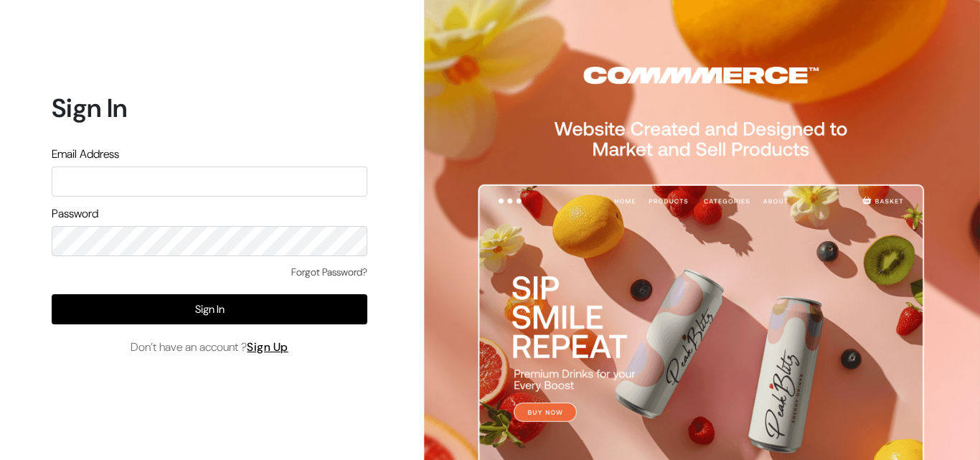 The image size is (980, 460). I want to click on a: Sign Up, so click(268, 347).